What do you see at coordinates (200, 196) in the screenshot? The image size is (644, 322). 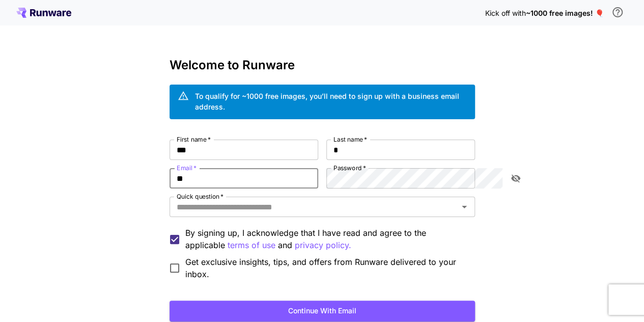 I see `label: Quick question` at bounding box center [200, 196].